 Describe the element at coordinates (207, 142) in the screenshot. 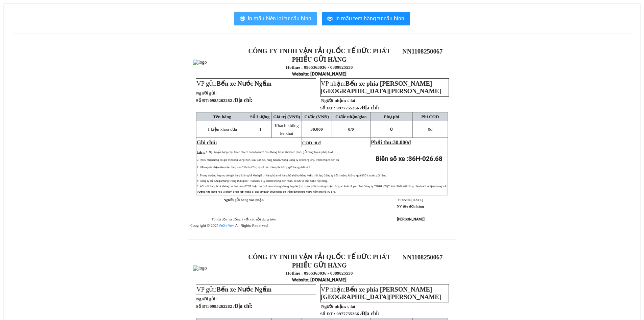

I see `span: Ghi chú:` at that location.